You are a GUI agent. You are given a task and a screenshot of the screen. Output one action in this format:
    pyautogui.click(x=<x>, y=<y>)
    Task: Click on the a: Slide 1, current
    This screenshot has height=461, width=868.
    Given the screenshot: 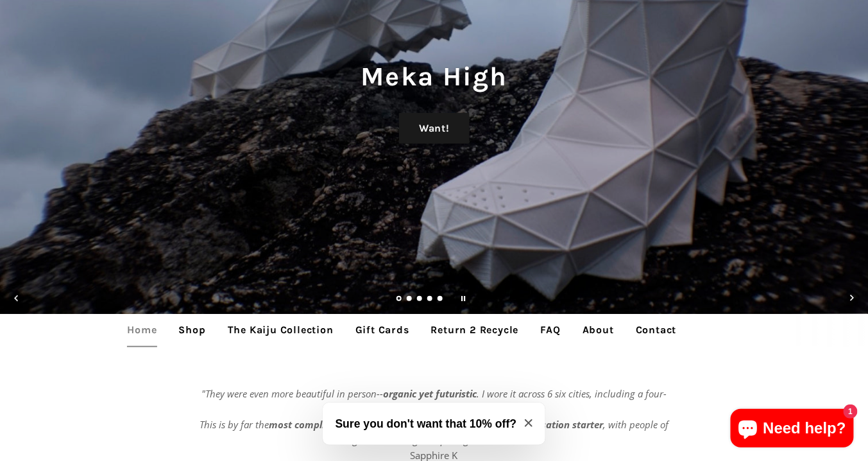 What is the action you would take?
    pyautogui.click(x=399, y=300)
    